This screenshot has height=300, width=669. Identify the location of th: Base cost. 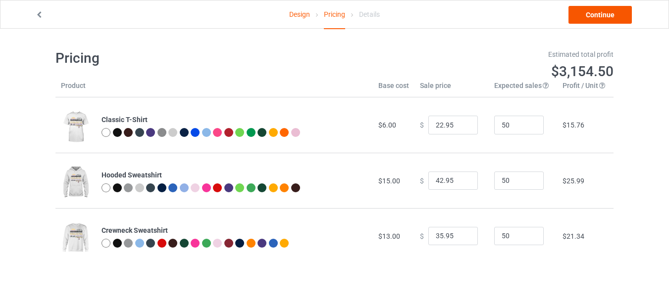
(394, 89).